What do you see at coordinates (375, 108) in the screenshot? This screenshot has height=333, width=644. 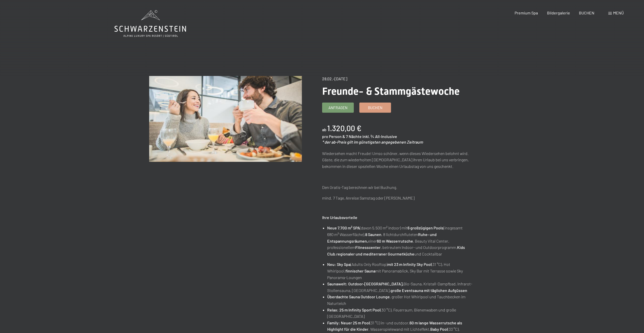 I see `a: Buchen` at bounding box center [375, 108].